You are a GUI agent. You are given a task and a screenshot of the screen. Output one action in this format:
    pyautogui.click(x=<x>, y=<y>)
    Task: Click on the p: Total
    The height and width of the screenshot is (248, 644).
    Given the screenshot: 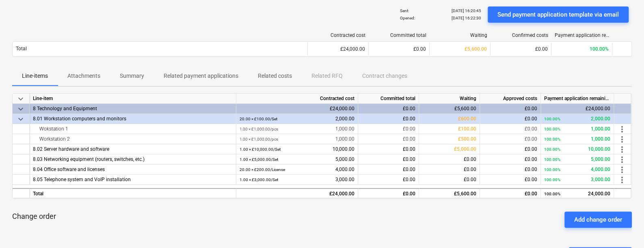 What is the action you would take?
    pyautogui.click(x=21, y=49)
    